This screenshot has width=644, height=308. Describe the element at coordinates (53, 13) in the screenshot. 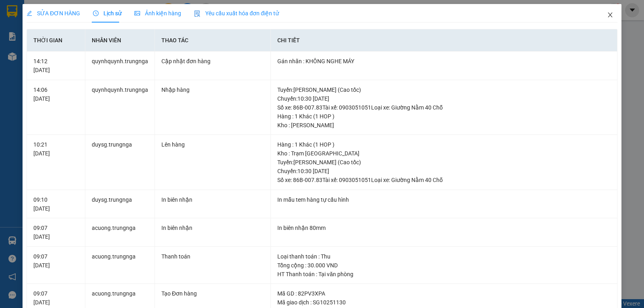

I see `span: SỬA ĐƠN HÀNG` at that location.